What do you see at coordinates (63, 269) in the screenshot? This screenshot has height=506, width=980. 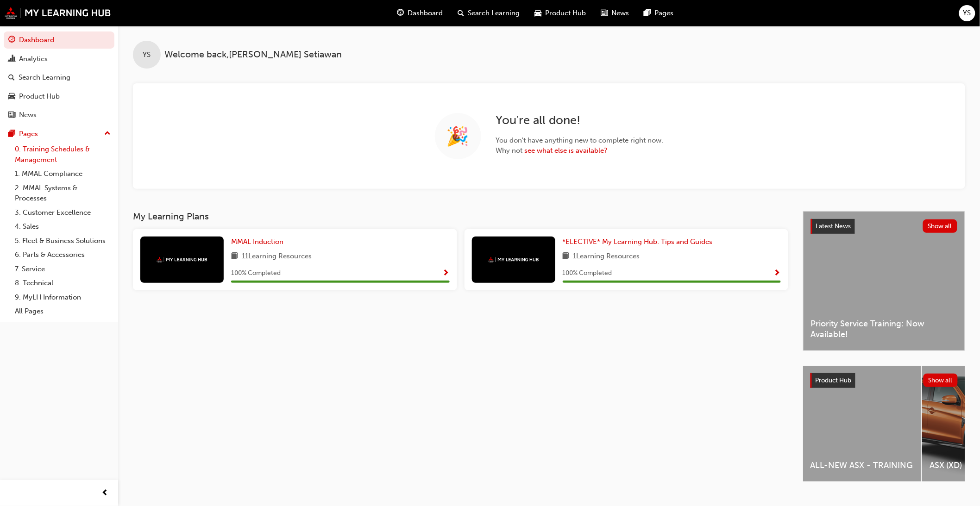 I see `a: 7. Service` at bounding box center [63, 269].